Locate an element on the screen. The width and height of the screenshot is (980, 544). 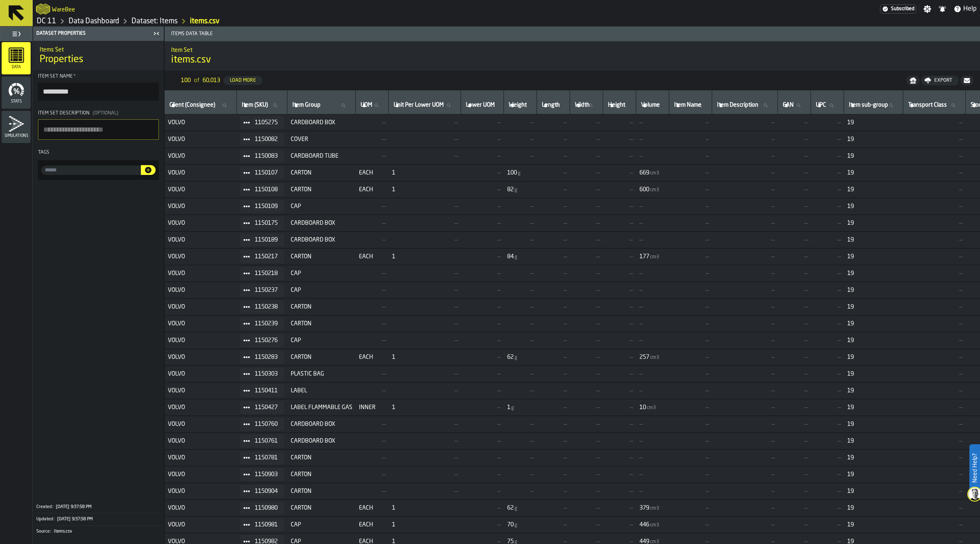
div: Source is located at coordinates (44, 531).